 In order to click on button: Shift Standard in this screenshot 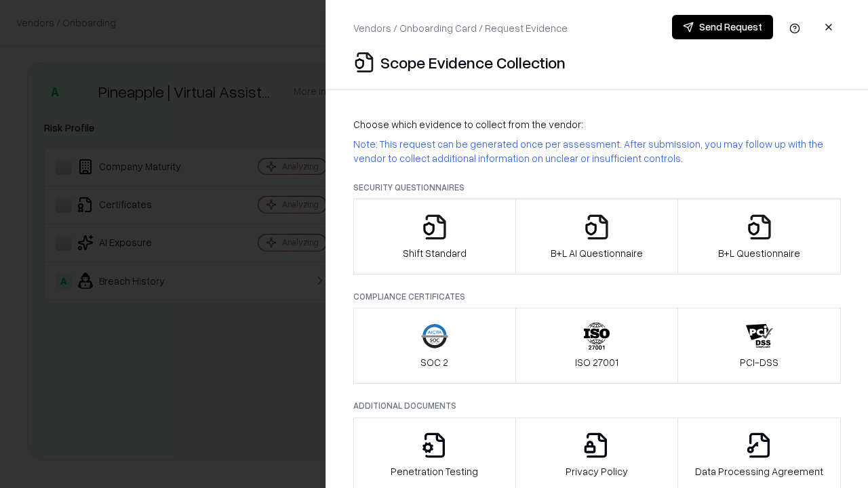, I will do `click(435, 237)`.